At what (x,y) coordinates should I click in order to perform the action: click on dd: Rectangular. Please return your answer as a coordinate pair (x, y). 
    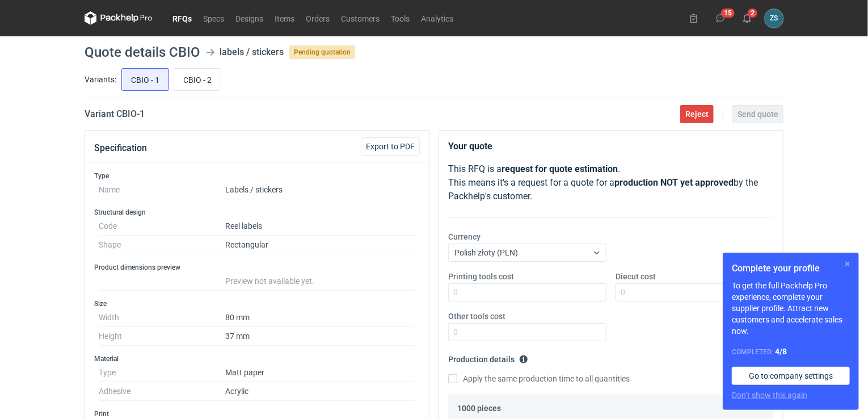
    Looking at the image, I should click on (320, 245).